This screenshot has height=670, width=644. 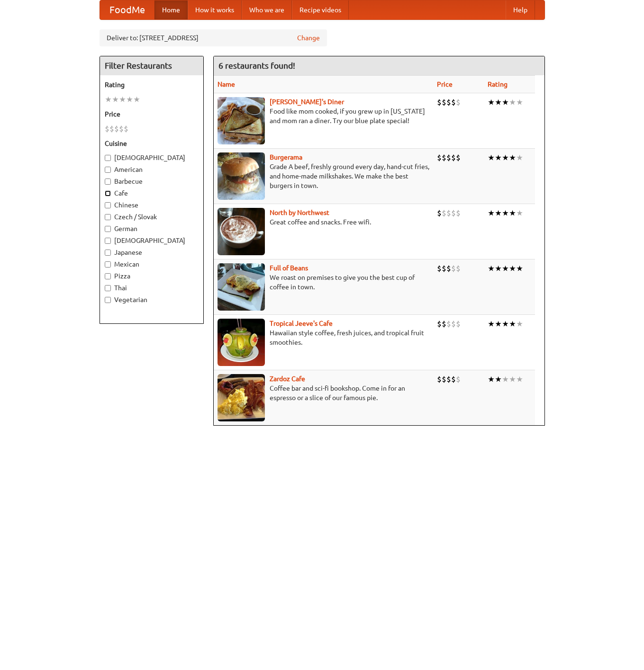 What do you see at coordinates (267, 10) in the screenshot?
I see `a: Who we are` at bounding box center [267, 10].